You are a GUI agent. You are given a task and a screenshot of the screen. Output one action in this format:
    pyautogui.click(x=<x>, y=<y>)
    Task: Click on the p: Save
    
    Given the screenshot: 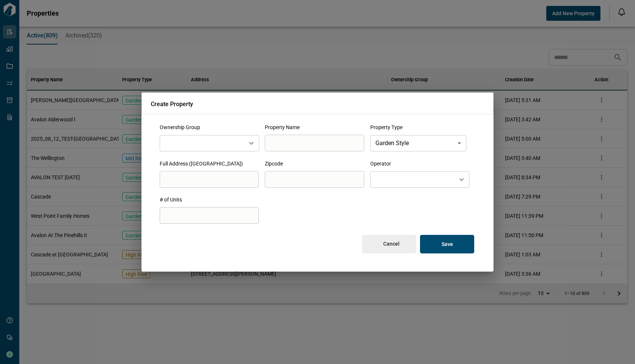 What is the action you would take?
    pyautogui.click(x=447, y=244)
    